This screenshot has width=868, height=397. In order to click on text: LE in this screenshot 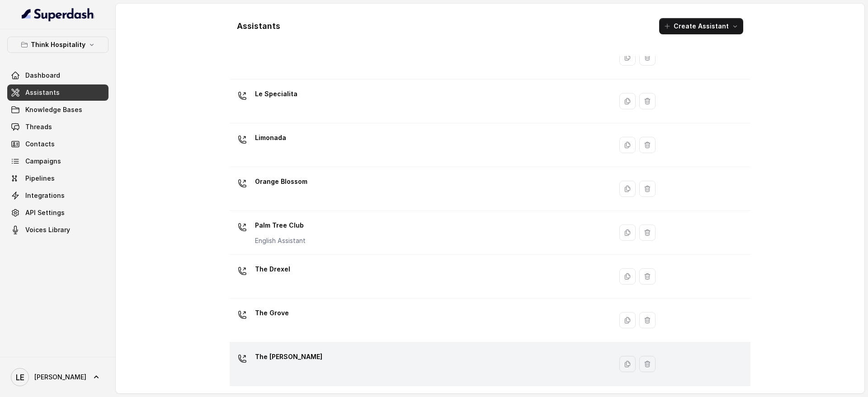, I will do `click(20, 377)`.